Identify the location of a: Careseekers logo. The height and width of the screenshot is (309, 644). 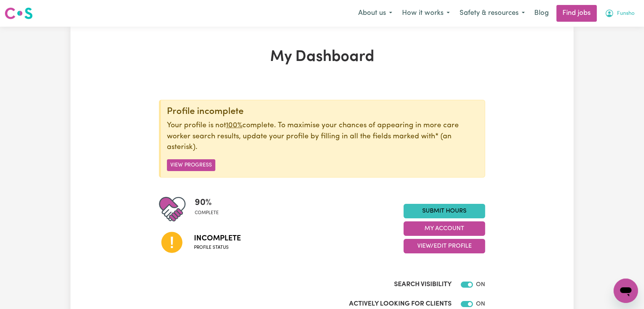
(18, 14).